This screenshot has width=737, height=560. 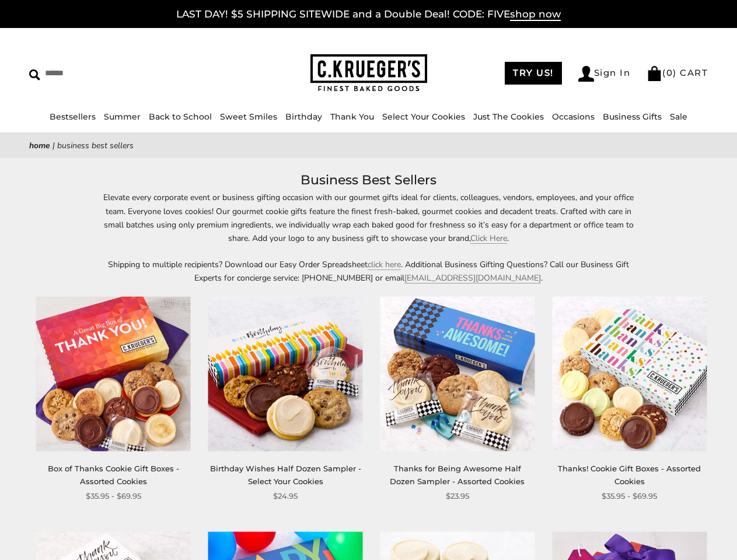 What do you see at coordinates (586, 73) in the screenshot?
I see `img: Account` at bounding box center [586, 73].